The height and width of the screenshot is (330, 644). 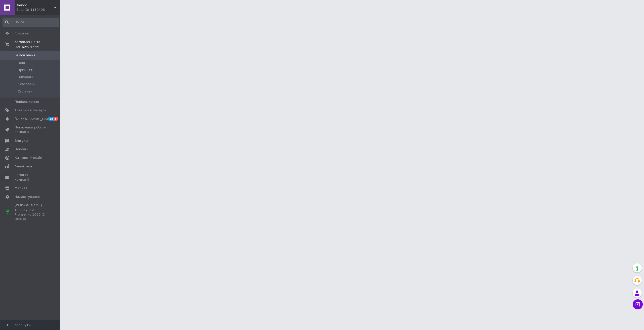 I want to click on span: Налаштування, so click(x=27, y=197).